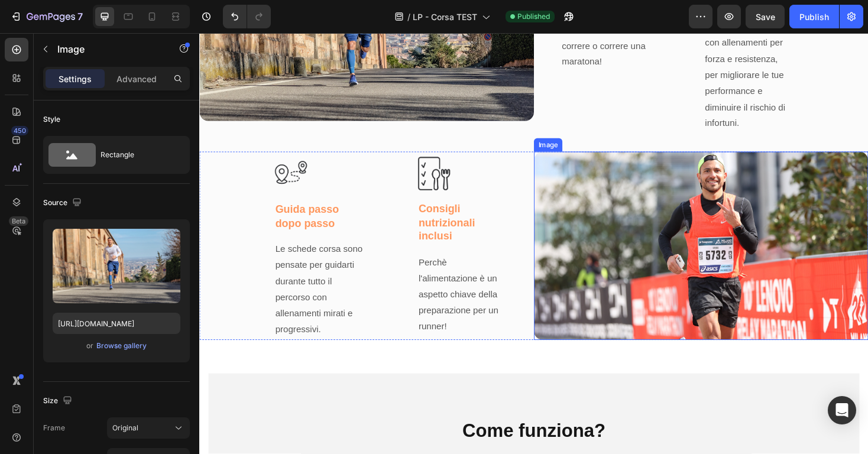 Image resolution: width=868 pixels, height=454 pixels. I want to click on span: Save, so click(765, 17).